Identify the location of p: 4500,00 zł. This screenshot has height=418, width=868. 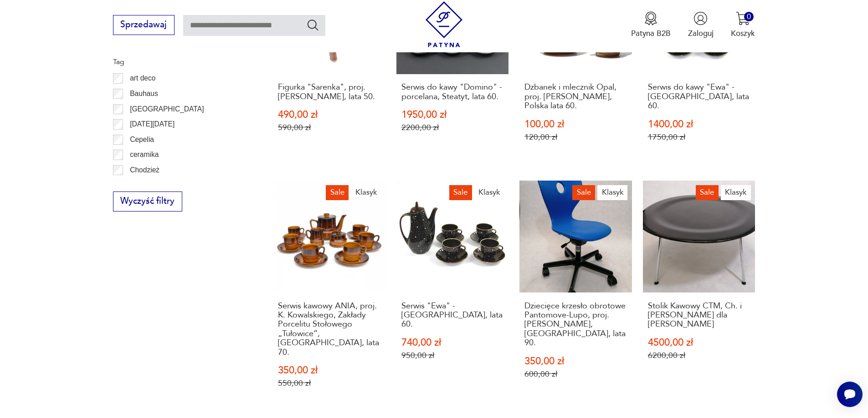
(698, 342).